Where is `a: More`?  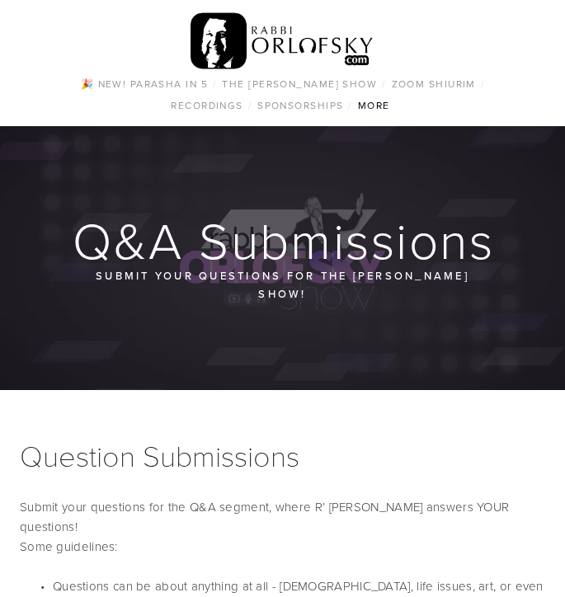 a: More is located at coordinates (374, 106).